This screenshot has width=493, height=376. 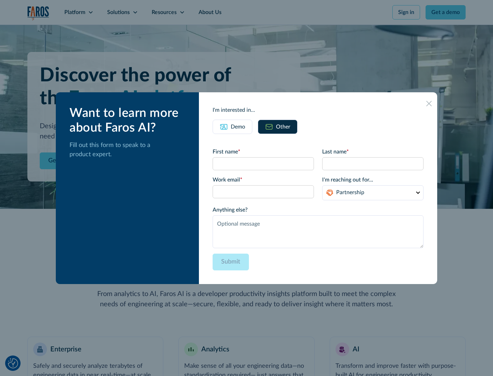 What do you see at coordinates (373, 152) in the screenshot?
I see `label: Last name` at bounding box center [373, 152].